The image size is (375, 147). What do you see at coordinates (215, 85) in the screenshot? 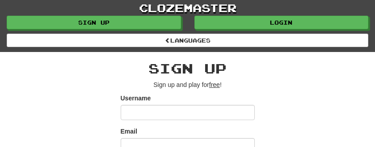
I see `u: free` at bounding box center [215, 85].